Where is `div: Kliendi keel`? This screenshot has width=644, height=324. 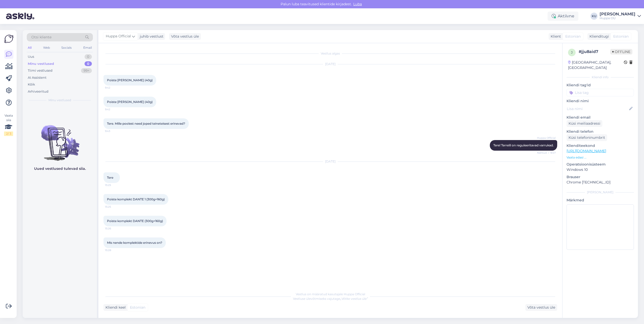
div: Kliendi keel is located at coordinates (115, 307).